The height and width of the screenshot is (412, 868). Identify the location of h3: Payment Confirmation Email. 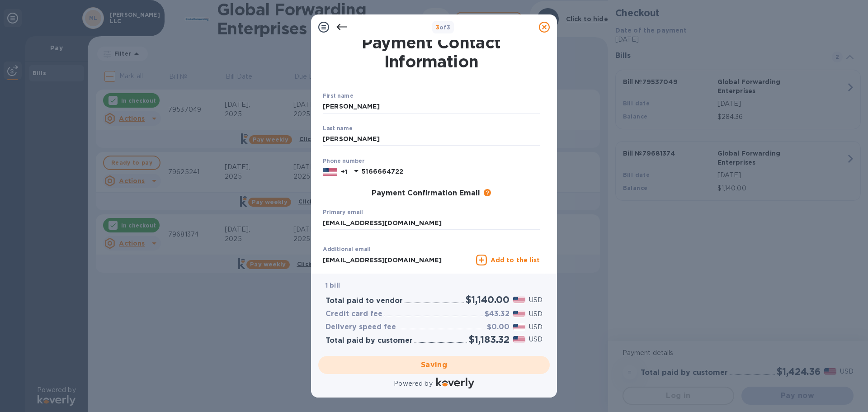
(426, 193).